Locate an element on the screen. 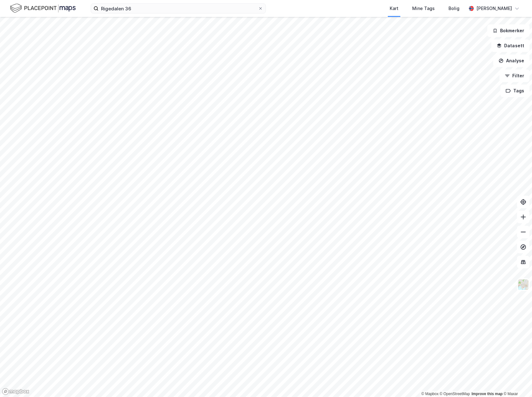  div: Bolig is located at coordinates (453, 8).